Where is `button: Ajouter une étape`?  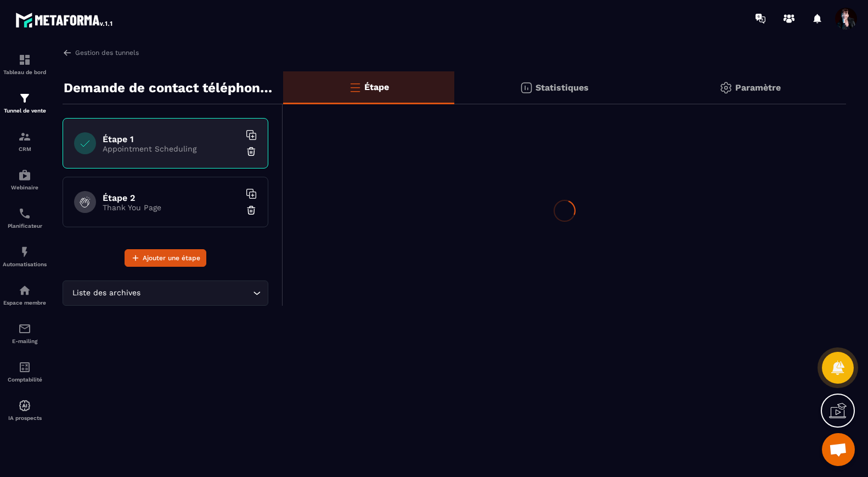 button: Ajouter une étape is located at coordinates (165, 258).